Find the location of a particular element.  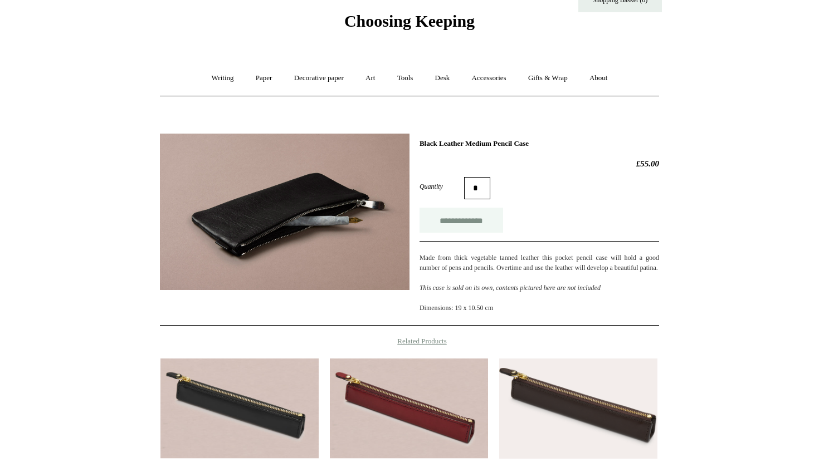

a: Chocolate Brown Leather Slim Pen Case Chocolate Brown Leather Slim Pen Case is located at coordinates (578, 409).